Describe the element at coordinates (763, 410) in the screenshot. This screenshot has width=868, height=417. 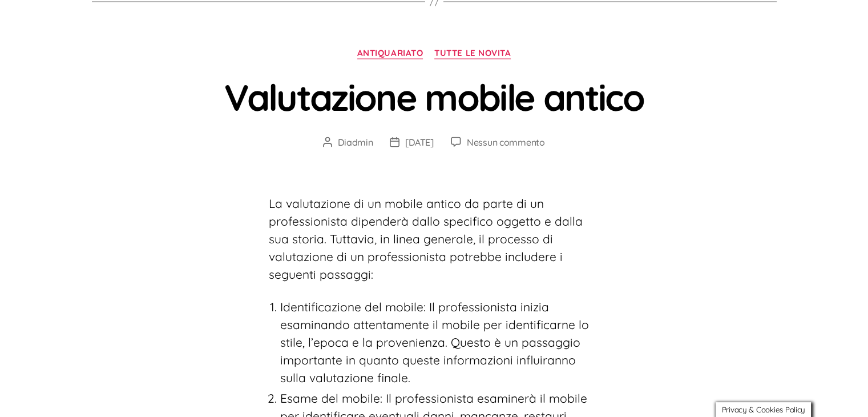
I see `span: Privacy & Cookies Policy` at that location.